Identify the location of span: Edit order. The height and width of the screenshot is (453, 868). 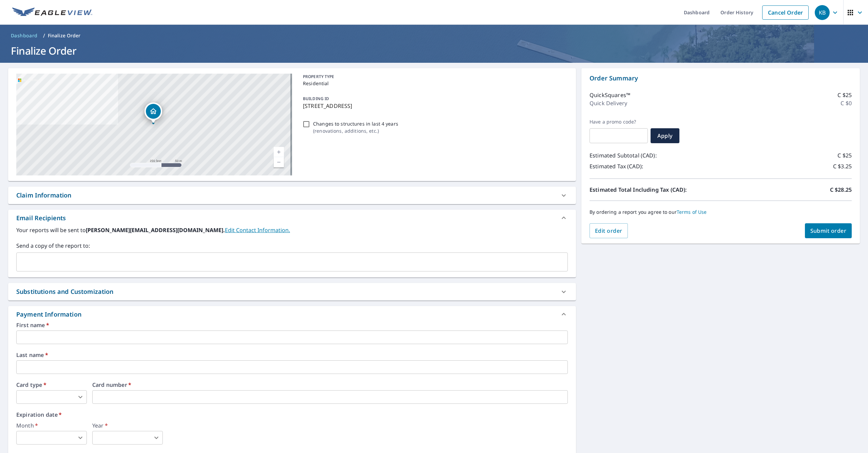
(609, 231).